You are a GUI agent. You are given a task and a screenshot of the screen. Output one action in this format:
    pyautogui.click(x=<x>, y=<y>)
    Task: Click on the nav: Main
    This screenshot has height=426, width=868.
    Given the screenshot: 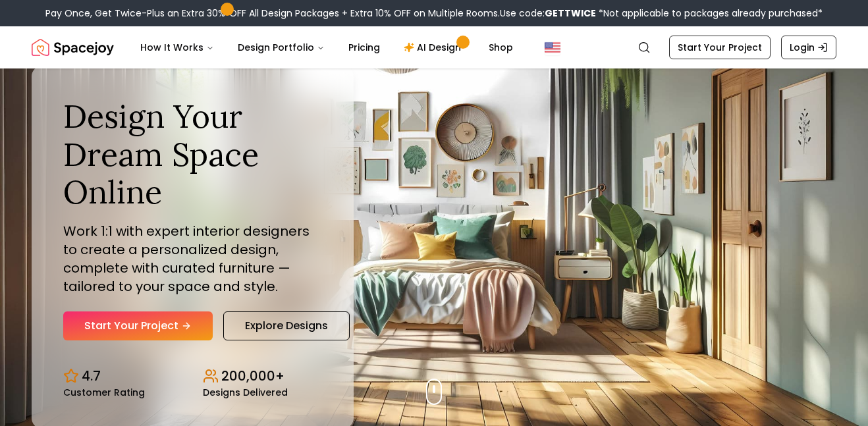 What is the action you would take?
    pyautogui.click(x=327, y=47)
    